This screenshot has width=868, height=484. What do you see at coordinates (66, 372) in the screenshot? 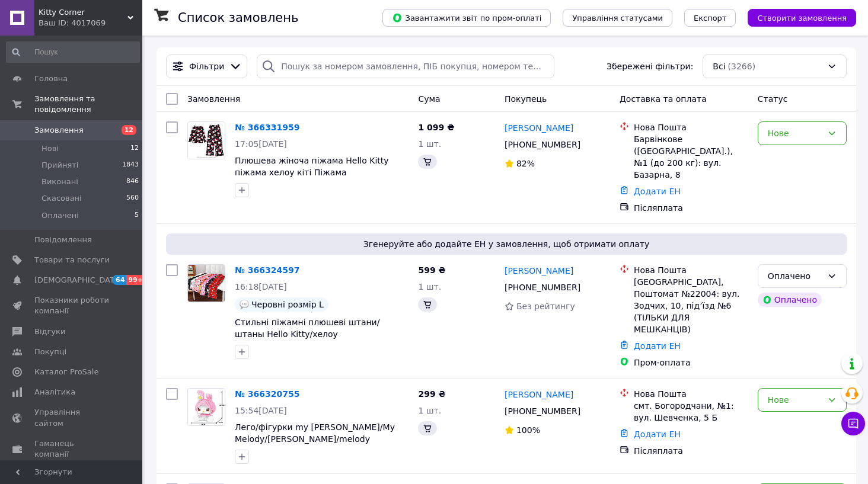
I see `span: Каталог ProSale` at bounding box center [66, 372].